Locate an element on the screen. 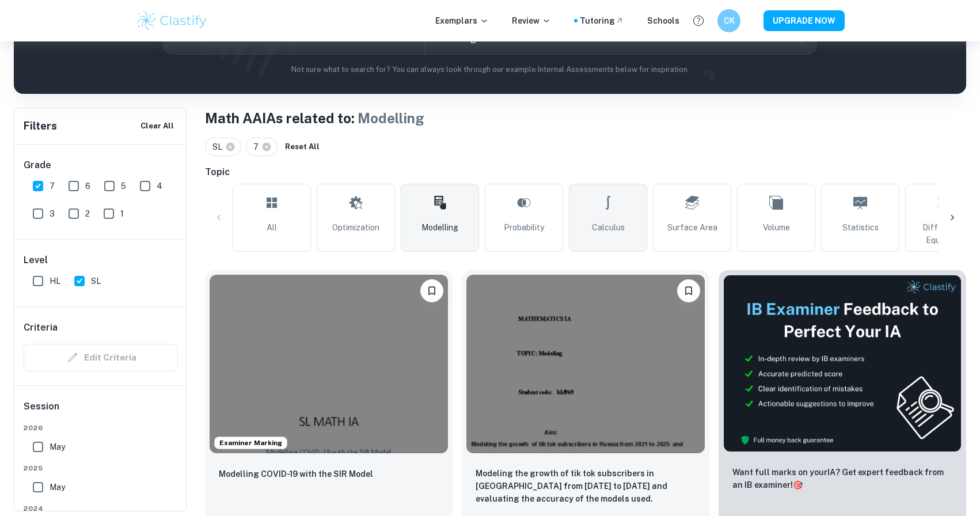 Image resolution: width=980 pixels, height=516 pixels. h6: Grade is located at coordinates (101, 166).